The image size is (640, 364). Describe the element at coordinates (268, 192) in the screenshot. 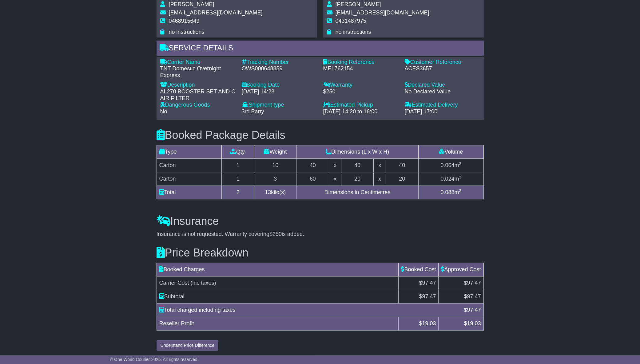

I see `span: 13` at that location.